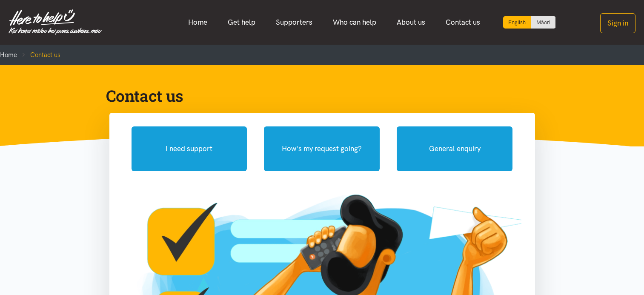 This screenshot has height=295, width=644. I want to click on button: General enquiry, so click(455, 148).